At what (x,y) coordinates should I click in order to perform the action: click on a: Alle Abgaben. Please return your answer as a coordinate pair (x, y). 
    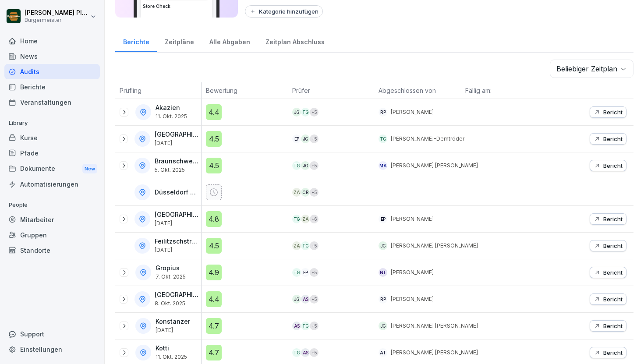
    Looking at the image, I should click on (229, 41).